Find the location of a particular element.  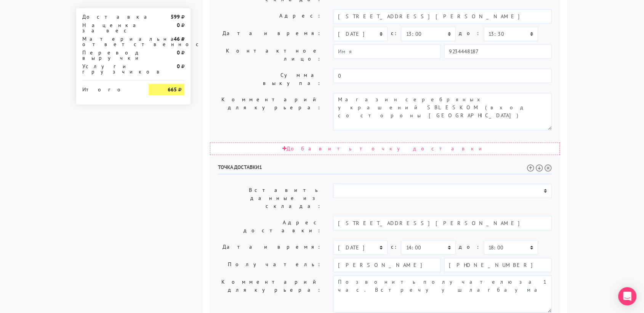

label: Получатель: is located at coordinates (270, 265).